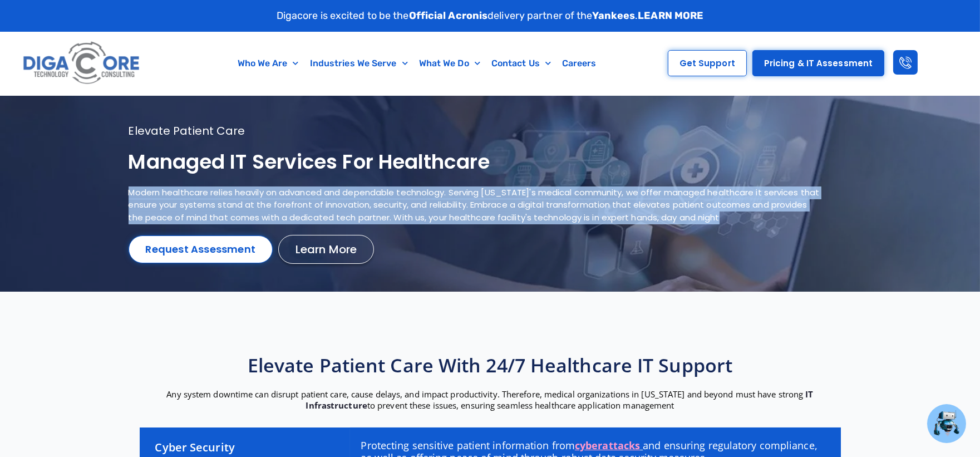  Describe the element at coordinates (956, 28) in the screenshot. I see `img: go_to_app.svg` at that location.